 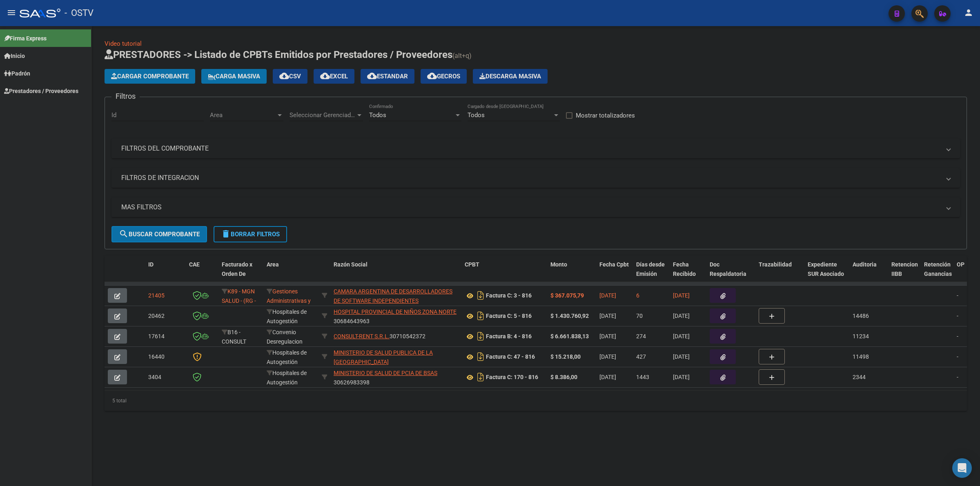 I want to click on span: CSV, so click(x=290, y=76).